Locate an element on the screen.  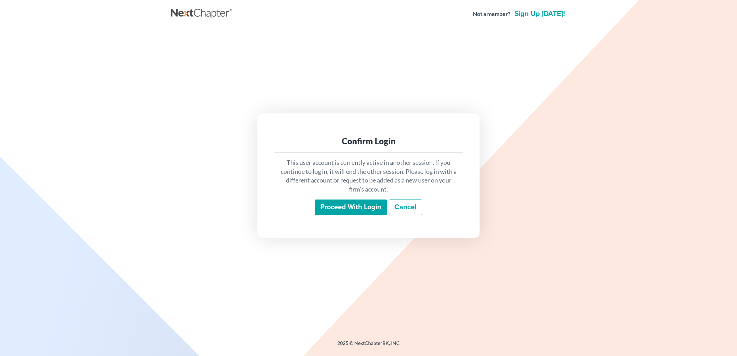
div: Confirm Login is located at coordinates (369, 141).